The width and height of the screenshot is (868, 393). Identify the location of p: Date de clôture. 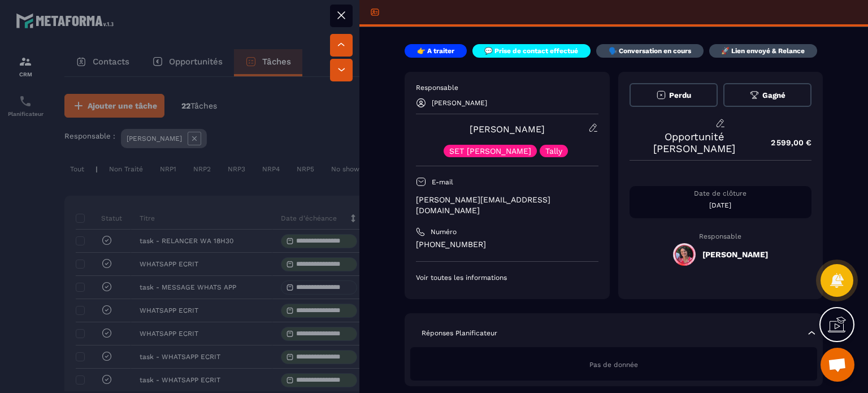
(721, 193).